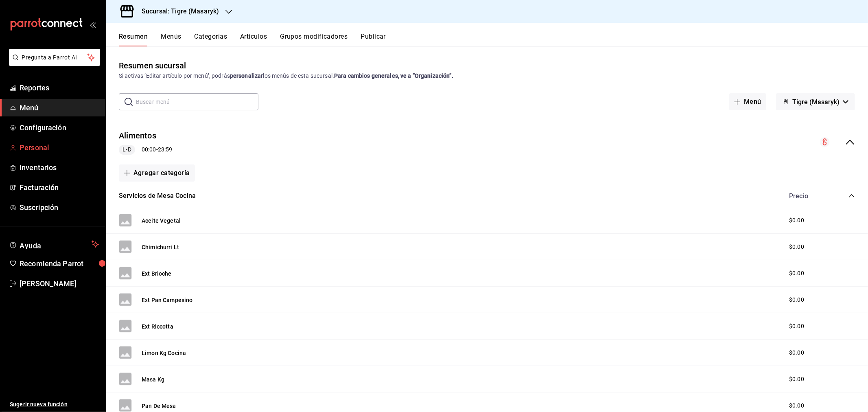 The height and width of the screenshot is (412, 868). I want to click on span: Configuración, so click(59, 127).